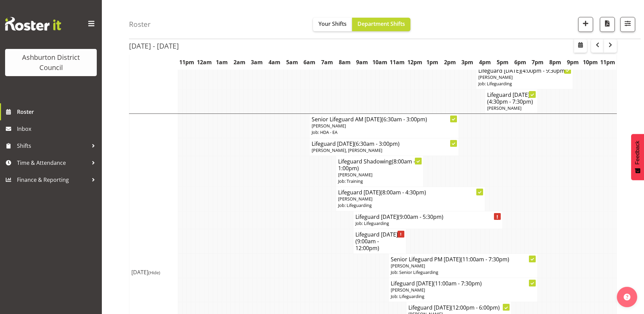 Image resolution: width=644 pixels, height=314 pixels. Describe the element at coordinates (586, 24) in the screenshot. I see `button: Add a new shift` at that location.